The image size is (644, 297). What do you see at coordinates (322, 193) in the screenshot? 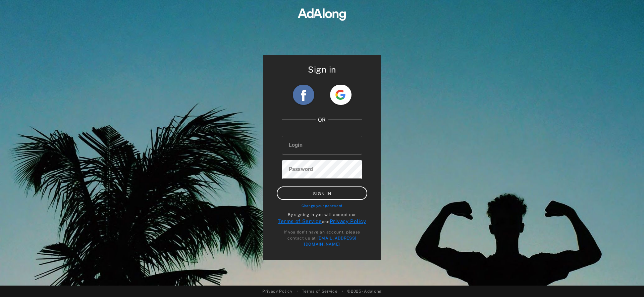
I see `button: SIGN IN` at bounding box center [322, 193].